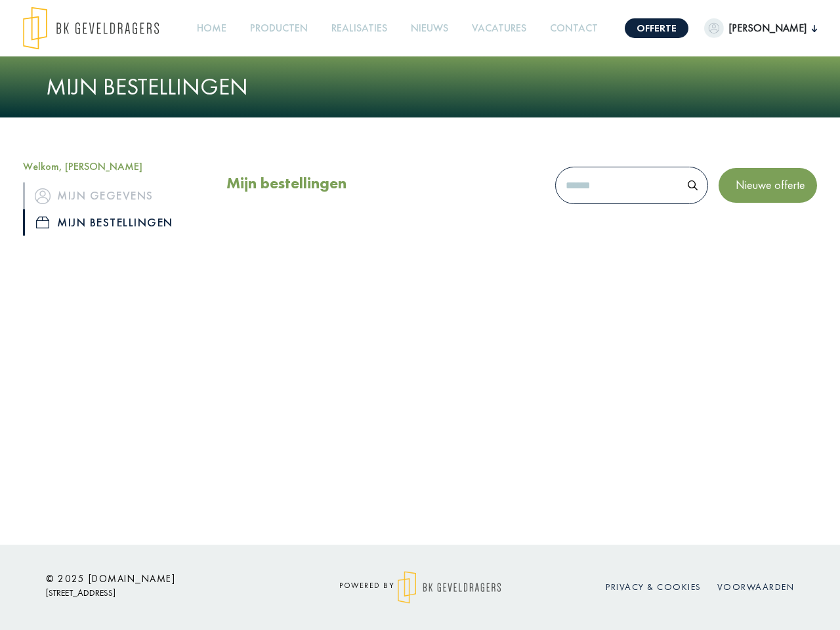 The image size is (840, 630). What do you see at coordinates (653, 587) in the screenshot?
I see `a: Privacy & cookies` at bounding box center [653, 587].